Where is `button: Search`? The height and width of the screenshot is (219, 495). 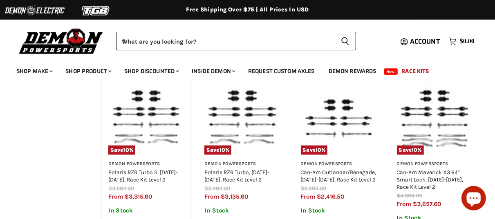
button: Search is located at coordinates (345, 41).